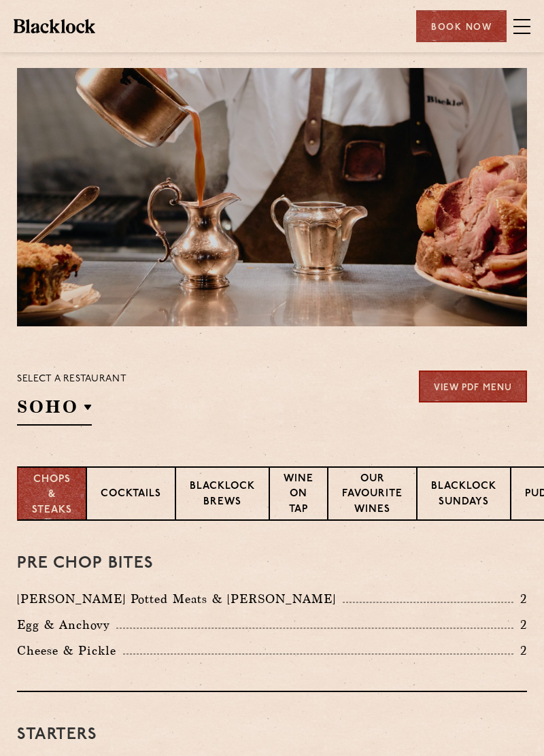 Image resolution: width=544 pixels, height=756 pixels. I want to click on img: BL_Textured_Logo-footer-cropped.svg, so click(55, 26).